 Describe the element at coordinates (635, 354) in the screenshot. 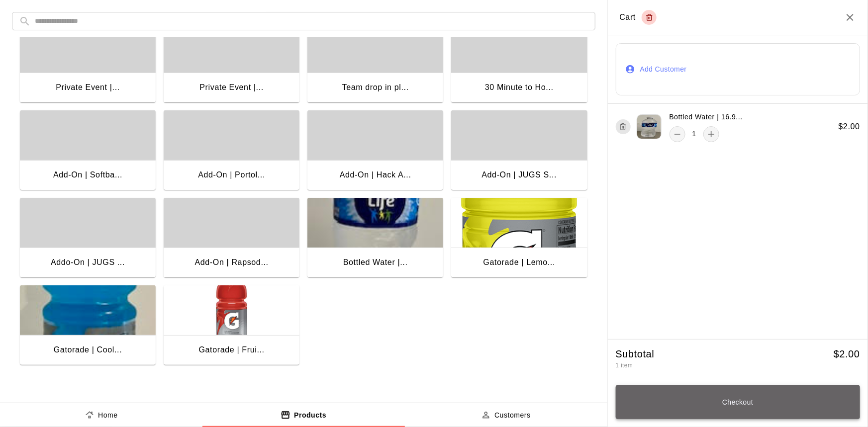

I see `h5: Subtotal` at that location.